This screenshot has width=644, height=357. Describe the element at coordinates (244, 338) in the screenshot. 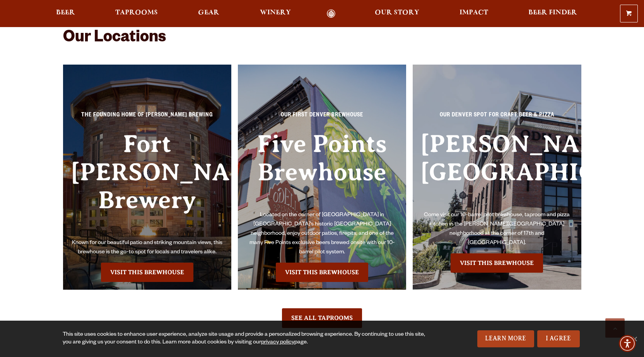

I see `div: This site uses cookies to enhance user experience, analyze site usage and provide a personalized ...` at that location.